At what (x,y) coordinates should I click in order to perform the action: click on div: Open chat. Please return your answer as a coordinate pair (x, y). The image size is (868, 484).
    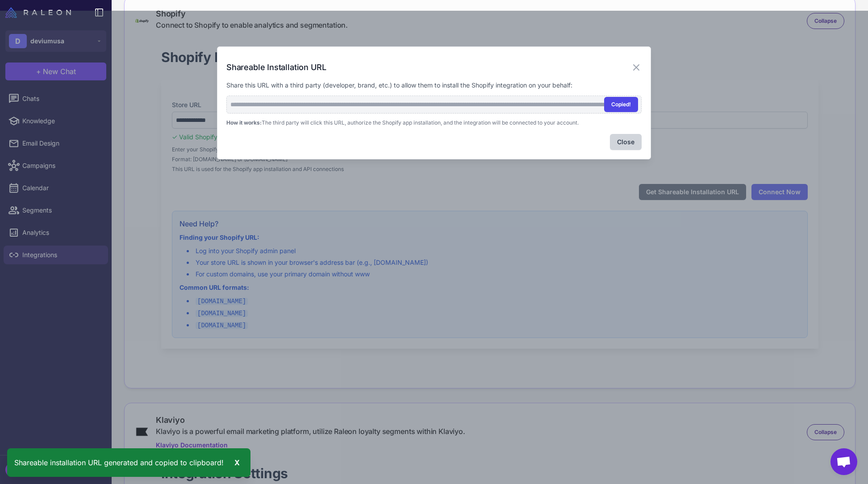
    Looking at the image, I should click on (844, 461).